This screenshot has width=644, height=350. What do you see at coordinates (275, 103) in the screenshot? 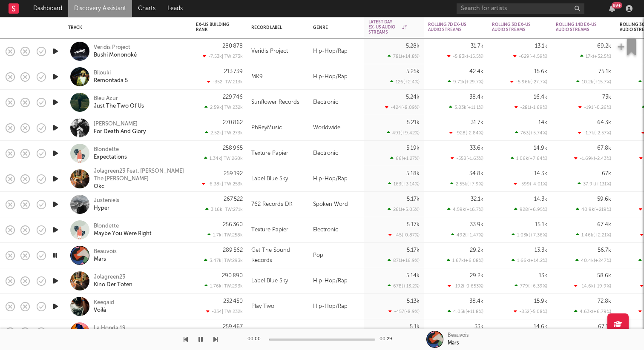
I see `div: Sunflower Records` at bounding box center [275, 103].